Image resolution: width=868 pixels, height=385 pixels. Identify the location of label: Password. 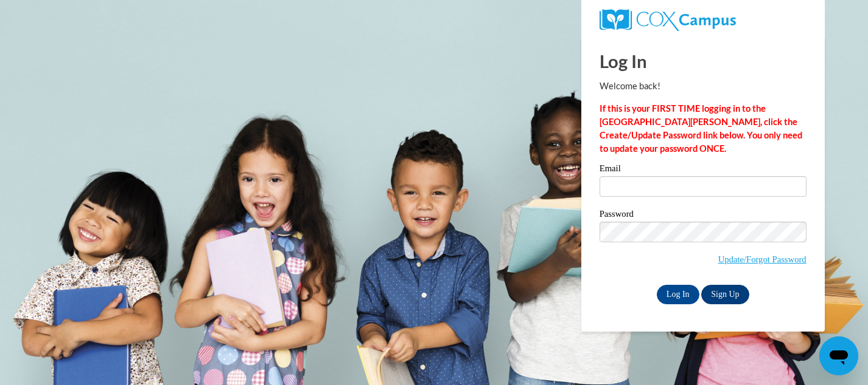
(703, 216).